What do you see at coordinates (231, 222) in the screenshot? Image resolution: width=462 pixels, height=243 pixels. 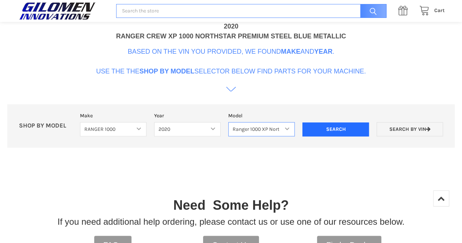 I see `p: If you need additional help ordering, please contact us or use one of our resources below.` at bounding box center [231, 222].